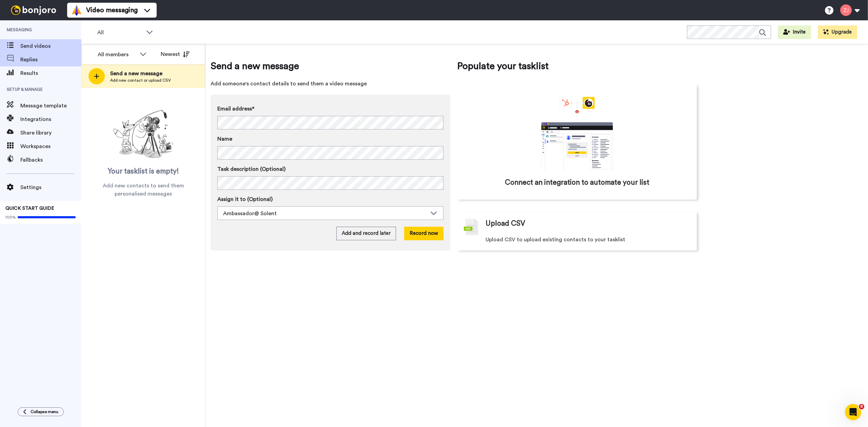 The width and height of the screenshot is (868, 427). Describe the element at coordinates (120, 32) in the screenshot. I see `span: All` at that location.